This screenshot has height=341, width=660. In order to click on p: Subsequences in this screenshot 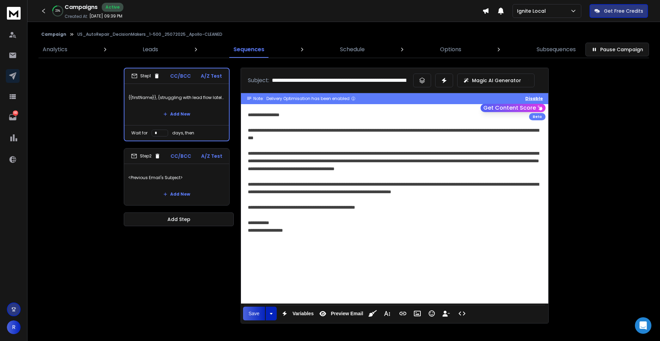, I will do `click(557, 50)`.